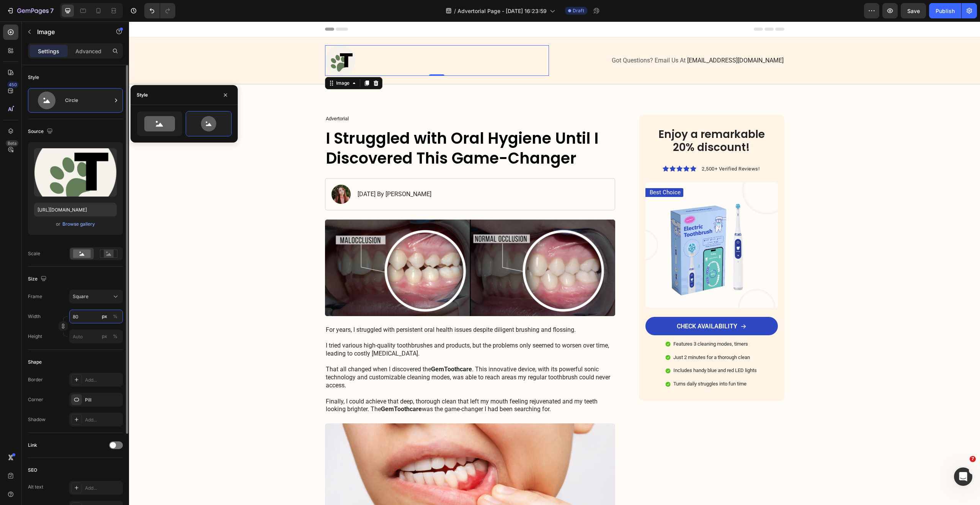 Image resolution: width=980 pixels, height=505 pixels. What do you see at coordinates (159, 11) in the screenshot?
I see `div: Undo/Redo` at bounding box center [159, 11].